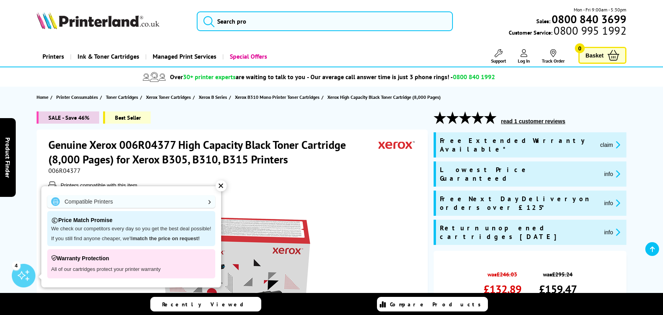  What do you see at coordinates (397, 144) in the screenshot?
I see `img: Xerox` at bounding box center [397, 144].